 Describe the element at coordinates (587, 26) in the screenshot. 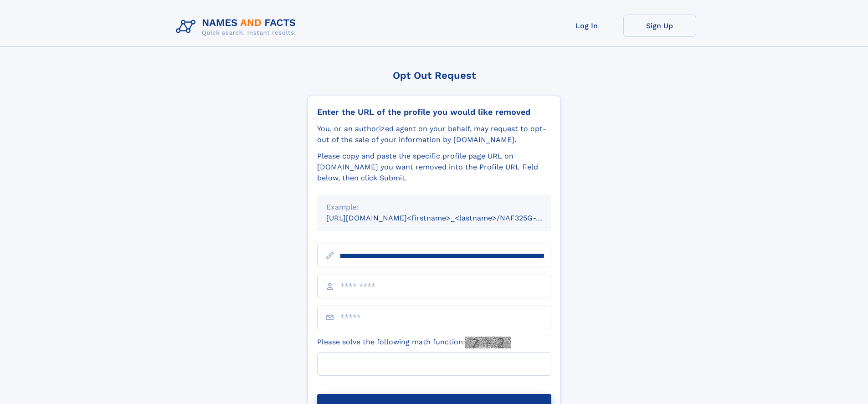

I see `a: Log In` at that location.